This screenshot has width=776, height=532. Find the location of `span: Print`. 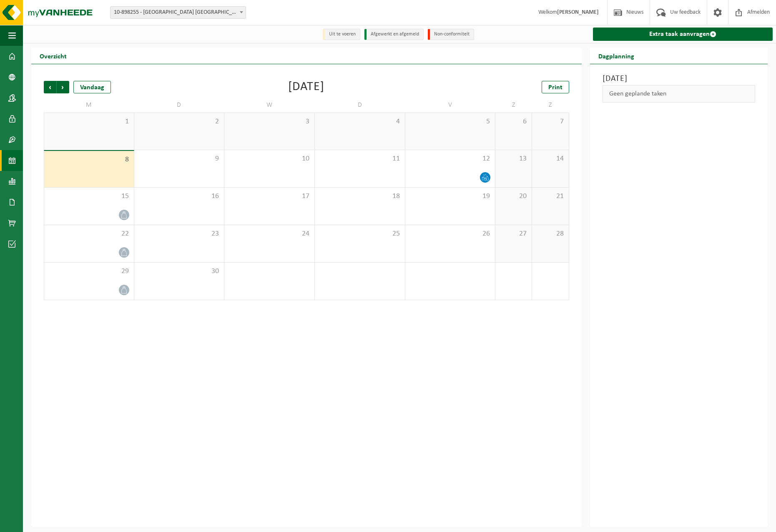

span: Print is located at coordinates (555, 87).